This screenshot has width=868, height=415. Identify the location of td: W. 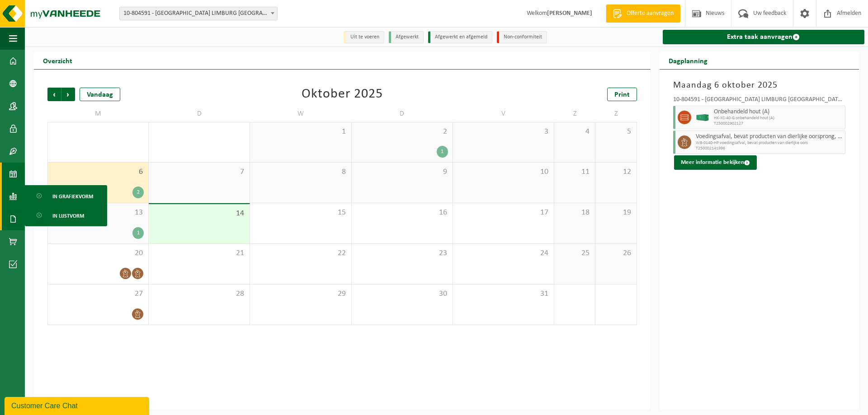
(301, 114).